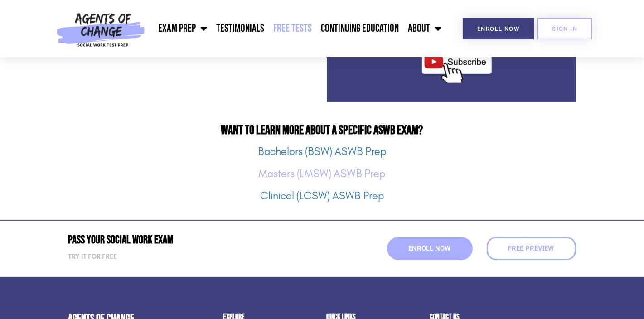 The width and height of the screenshot is (644, 319). What do you see at coordinates (532, 249) in the screenshot?
I see `a: Free Preview` at bounding box center [532, 249].